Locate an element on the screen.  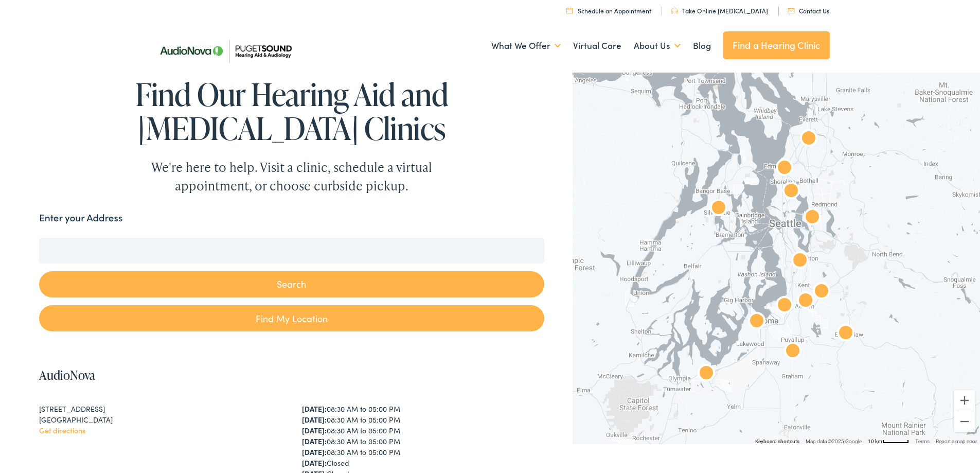
a: Contact Us is located at coordinates (808, 10).